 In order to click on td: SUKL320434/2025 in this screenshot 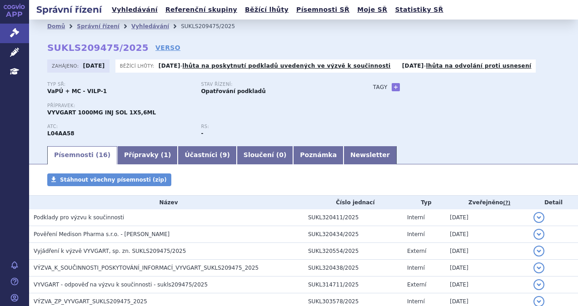, I will do `click(353, 235)`.